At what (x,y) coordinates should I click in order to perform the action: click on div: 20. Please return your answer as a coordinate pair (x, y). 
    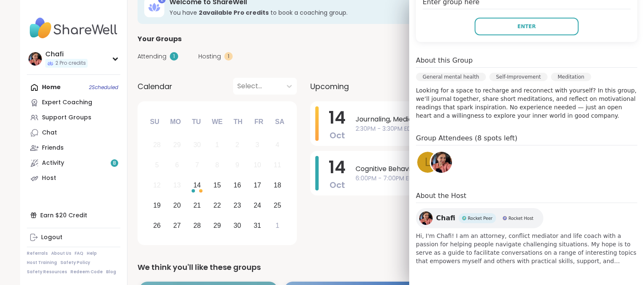
    Looking at the image, I should click on (177, 205).